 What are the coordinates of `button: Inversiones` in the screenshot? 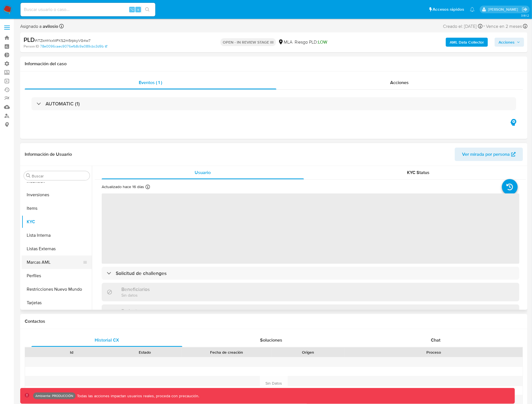 It's located at (57, 195).